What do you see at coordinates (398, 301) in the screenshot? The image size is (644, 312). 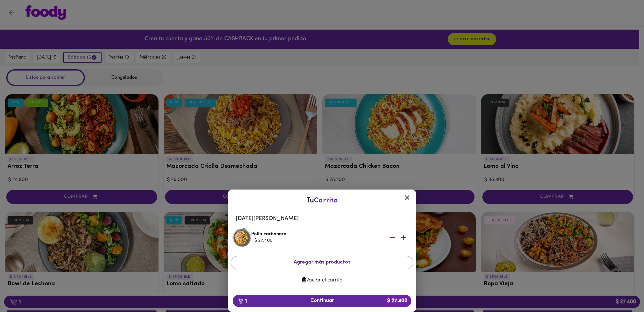 I see `b: $ 27.400` at bounding box center [398, 301].